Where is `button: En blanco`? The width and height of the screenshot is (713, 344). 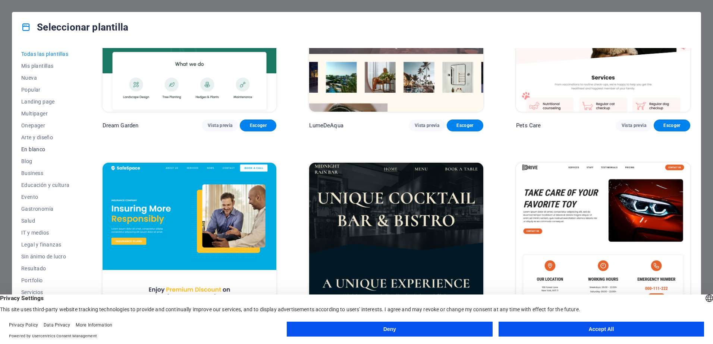 button: En blanco is located at coordinates (45, 149).